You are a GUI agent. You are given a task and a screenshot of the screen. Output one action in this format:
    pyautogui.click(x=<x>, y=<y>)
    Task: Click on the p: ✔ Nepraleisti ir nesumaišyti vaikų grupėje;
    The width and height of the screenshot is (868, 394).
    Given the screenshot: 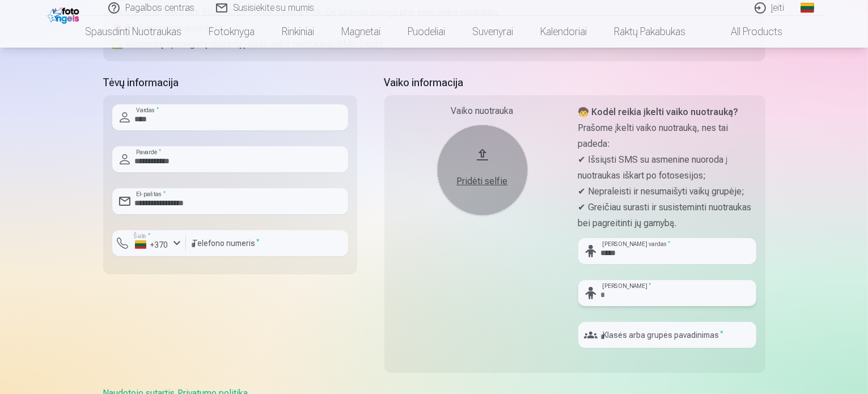 What is the action you would take?
    pyautogui.click(x=667, y=192)
    